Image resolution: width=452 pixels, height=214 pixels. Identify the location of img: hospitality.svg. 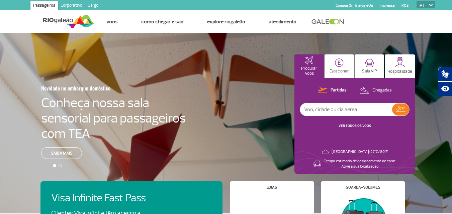
(400, 62).